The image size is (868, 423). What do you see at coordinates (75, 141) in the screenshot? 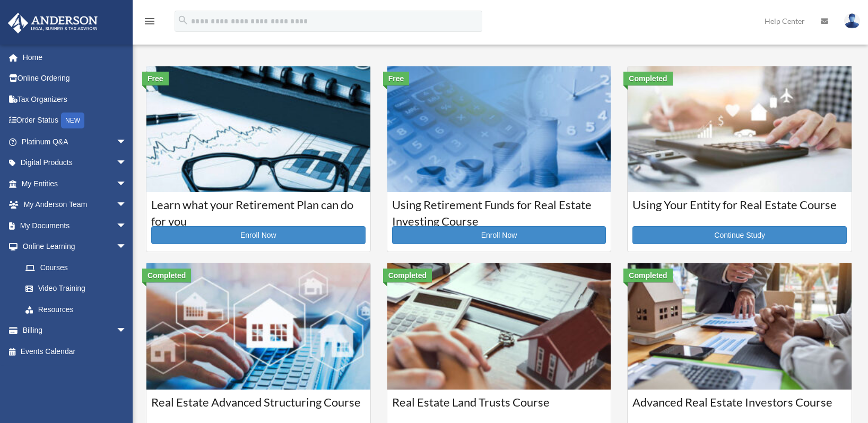
I see `a: Platinum Q&Aarrow_drop_down` at bounding box center [75, 141].